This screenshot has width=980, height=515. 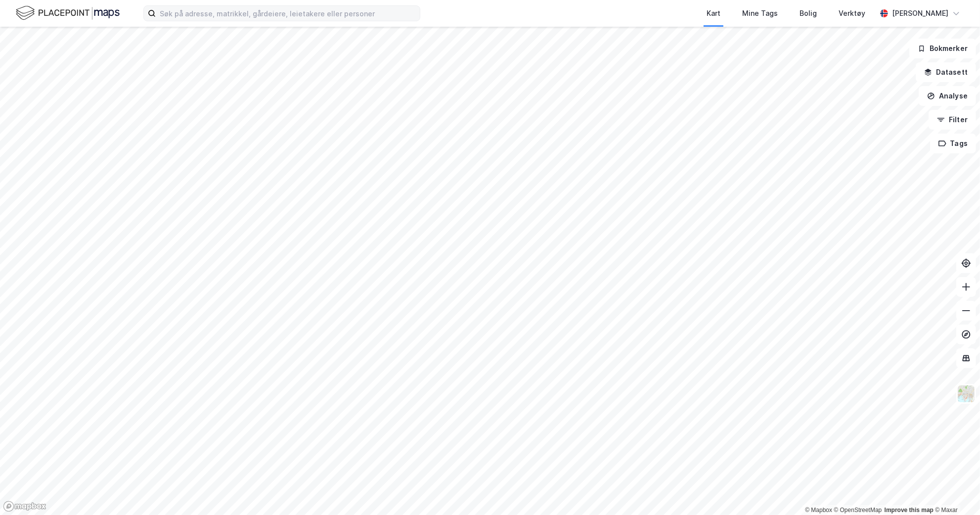 What do you see at coordinates (955, 491) in the screenshot?
I see `div: Kontrollprogram for chat` at bounding box center [955, 491].